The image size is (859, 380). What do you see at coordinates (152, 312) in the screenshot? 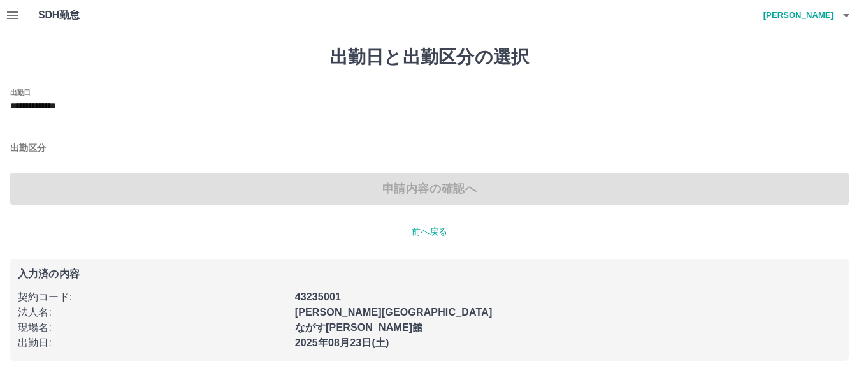
I see `p: 法人名 :` at bounding box center [152, 312].